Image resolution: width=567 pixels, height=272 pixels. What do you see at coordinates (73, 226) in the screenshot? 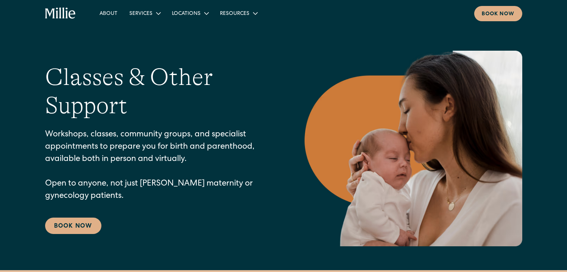
I see `a: Book Now` at bounding box center [73, 226].